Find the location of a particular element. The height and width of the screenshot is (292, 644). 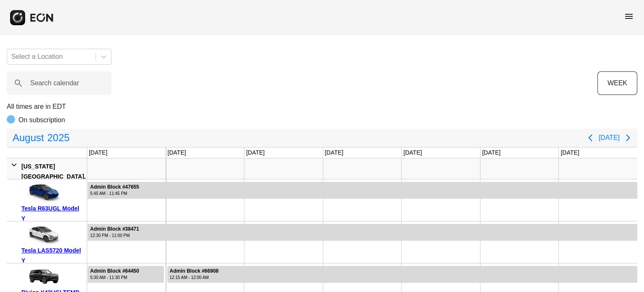

div: Admin Block #38471 is located at coordinates (114, 229).